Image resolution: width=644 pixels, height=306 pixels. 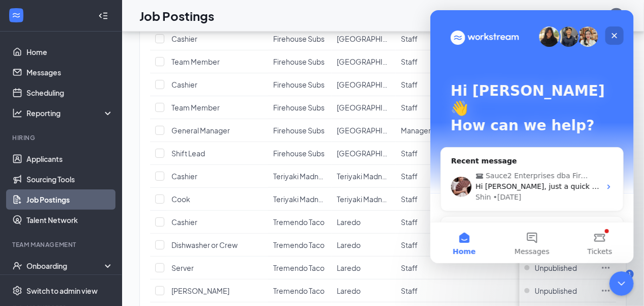 I want to click on img: Profile image for Chloe, so click(x=119, y=26).